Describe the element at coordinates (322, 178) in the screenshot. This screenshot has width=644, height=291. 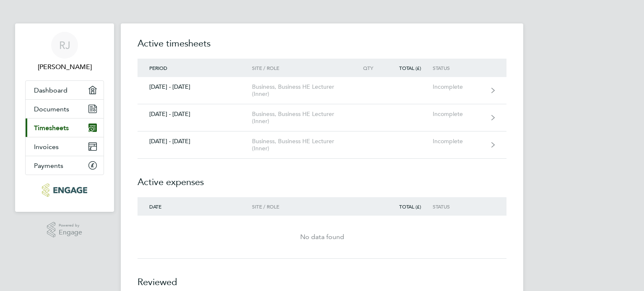
I see `h2: Active expenses` at that location.